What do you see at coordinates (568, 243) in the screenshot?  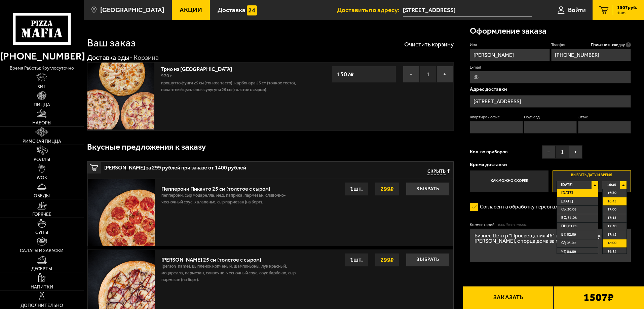 I see `span: ср, 03.09` at bounding box center [568, 243].